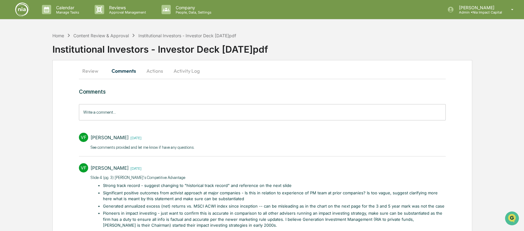  What do you see at coordinates (274, 219) in the screenshot?
I see `li: Pioneers in impact investing - just want to confirm this is accurate in comparison to all other a...` at bounding box center [274, 219].